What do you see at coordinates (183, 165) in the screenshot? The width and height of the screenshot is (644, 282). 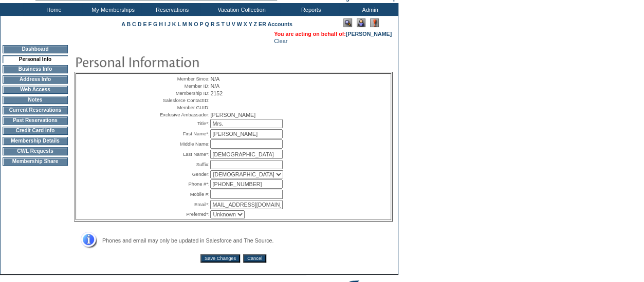 I see `td: Suffix:` at bounding box center [183, 165].